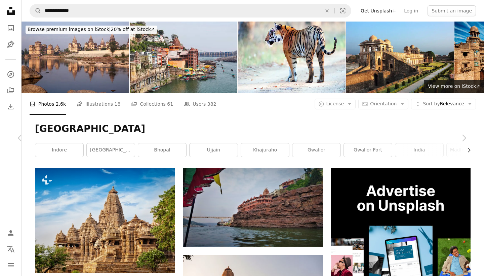 Image resolution: width=484 pixels, height=276 pixels. I want to click on img: Jahaz Mahal/Ship Palace in Mandu, India, so click(400, 57).